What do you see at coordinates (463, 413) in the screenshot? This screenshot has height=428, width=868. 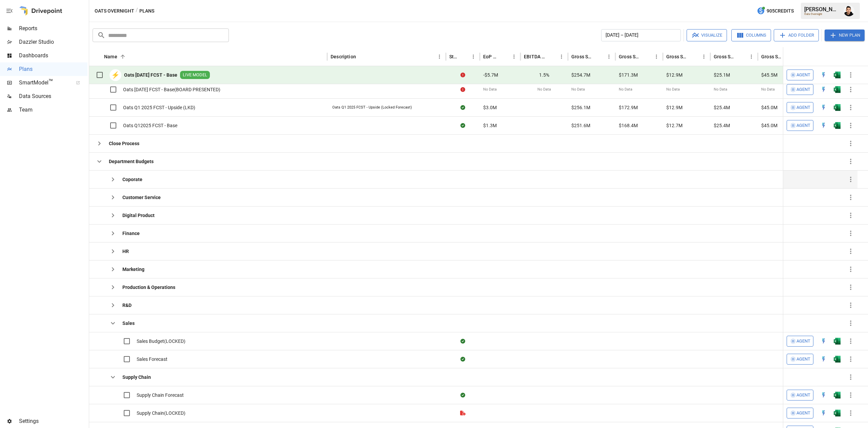 I see `div: File is not a valid Drivepoint model` at bounding box center [463, 413].